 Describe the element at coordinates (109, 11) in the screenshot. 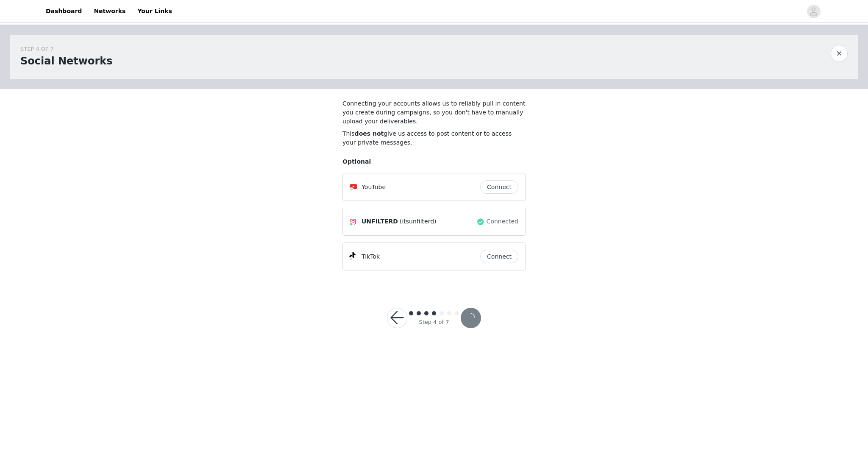

I see `a: Networks` at that location.